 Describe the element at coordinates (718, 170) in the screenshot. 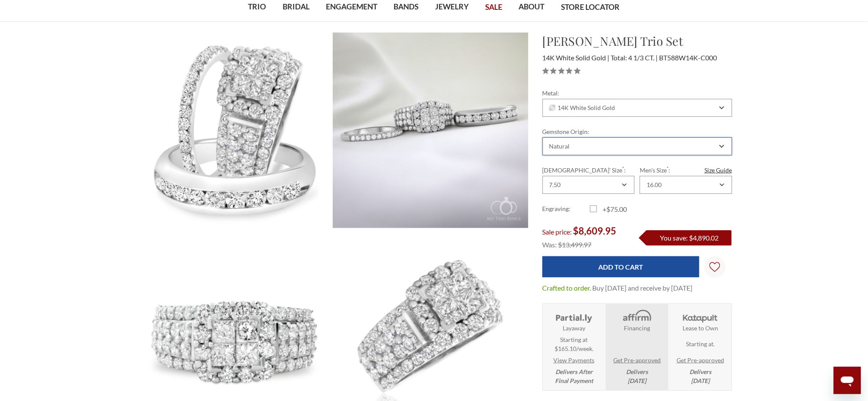

I see `a: Size Guide` at that location.